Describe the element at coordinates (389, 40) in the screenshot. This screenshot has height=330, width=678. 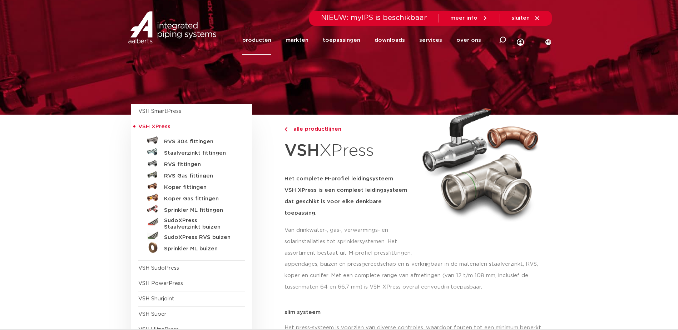
I see `a: downloads` at that location.